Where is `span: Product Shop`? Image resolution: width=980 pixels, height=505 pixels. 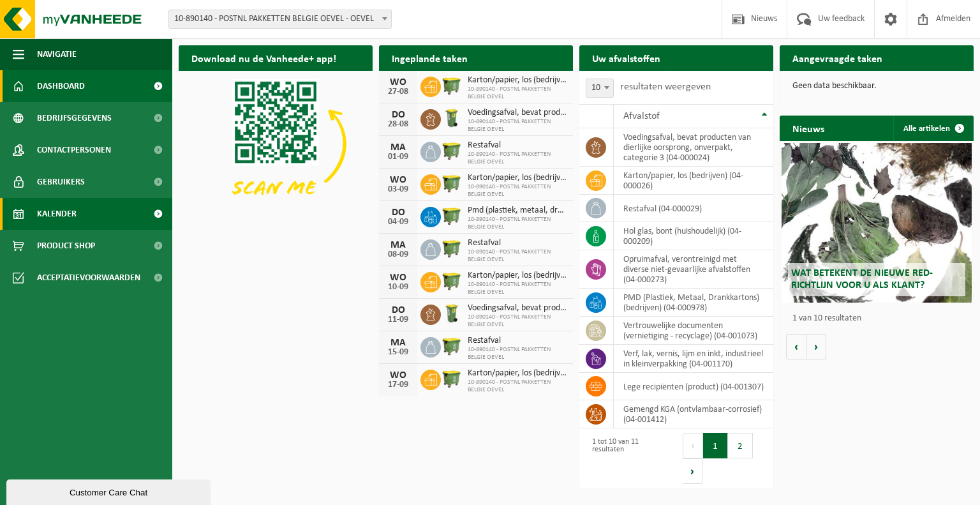 span: Product Shop is located at coordinates (66, 246).